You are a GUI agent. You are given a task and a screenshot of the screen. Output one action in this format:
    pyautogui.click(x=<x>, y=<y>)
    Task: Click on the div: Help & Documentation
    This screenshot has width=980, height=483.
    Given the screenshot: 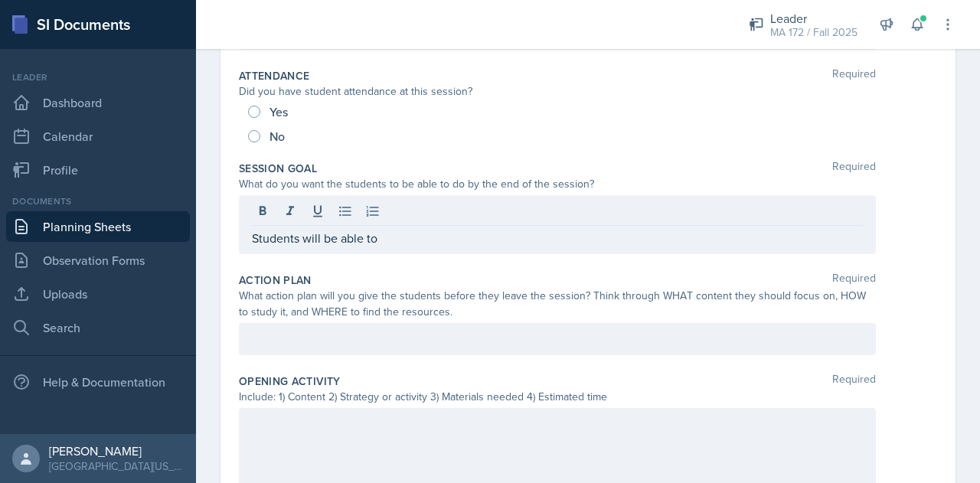 What is the action you would take?
    pyautogui.click(x=98, y=382)
    